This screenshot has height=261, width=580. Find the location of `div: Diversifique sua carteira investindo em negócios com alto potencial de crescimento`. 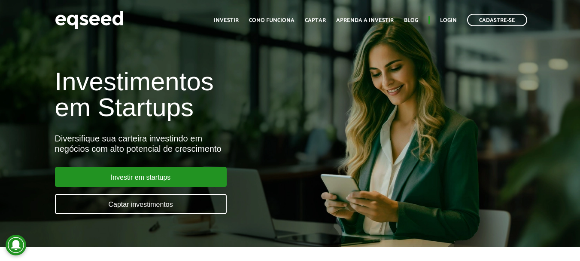

div: Diversifique sua carteira investindo em negócios com alto potencial de crescimento is located at coordinates (194, 143).